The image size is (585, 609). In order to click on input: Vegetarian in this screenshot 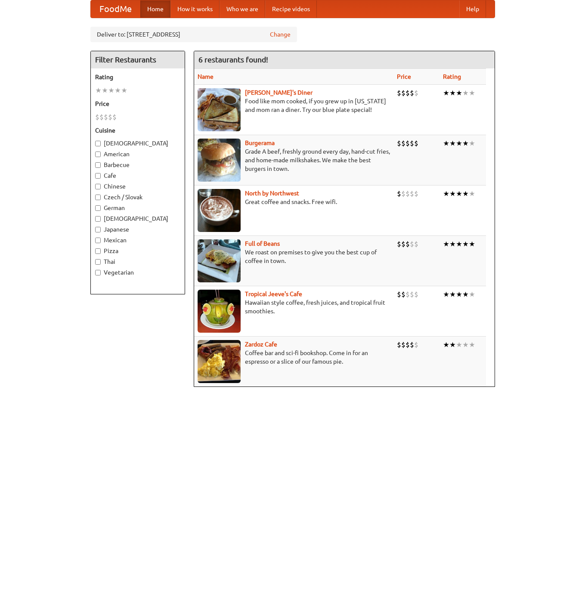, I will do `click(98, 272)`.